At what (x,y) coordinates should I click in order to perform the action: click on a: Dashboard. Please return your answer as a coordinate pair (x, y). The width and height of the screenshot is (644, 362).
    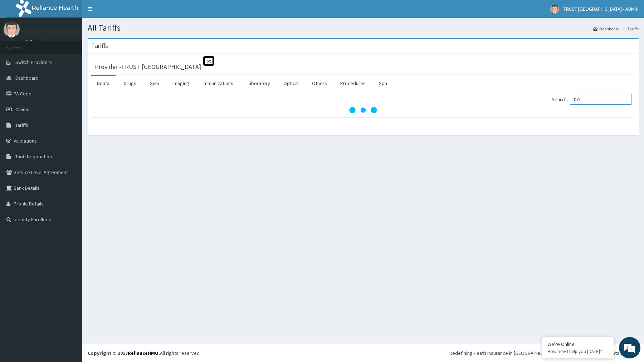
    Looking at the image, I should click on (607, 28).